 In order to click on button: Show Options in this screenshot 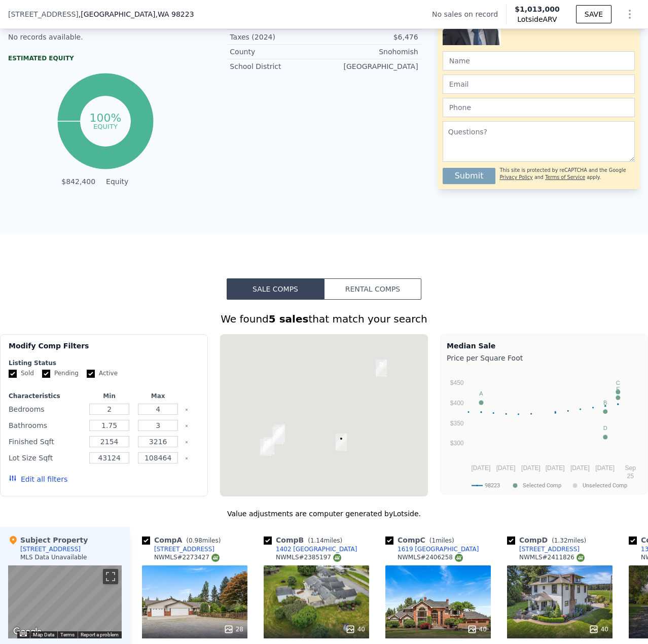, I will do `click(630, 14)`.